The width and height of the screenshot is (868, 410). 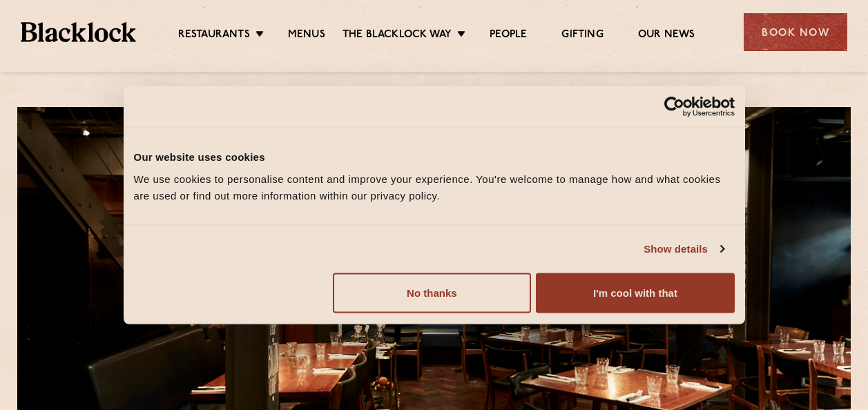 What do you see at coordinates (796, 32) in the screenshot?
I see `div: Book Now` at bounding box center [796, 32].